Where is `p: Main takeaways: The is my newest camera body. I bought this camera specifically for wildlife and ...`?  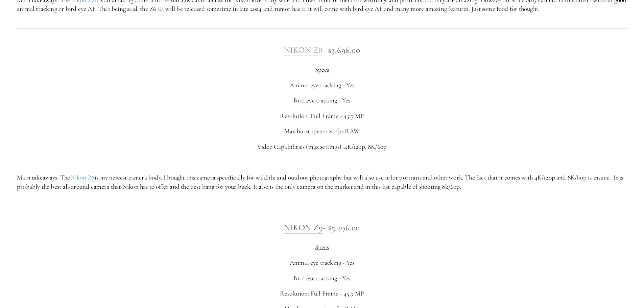 p: Main takeaways: The is my newest camera body. I bought this camera specifically for wildlife and ... is located at coordinates (322, 182).